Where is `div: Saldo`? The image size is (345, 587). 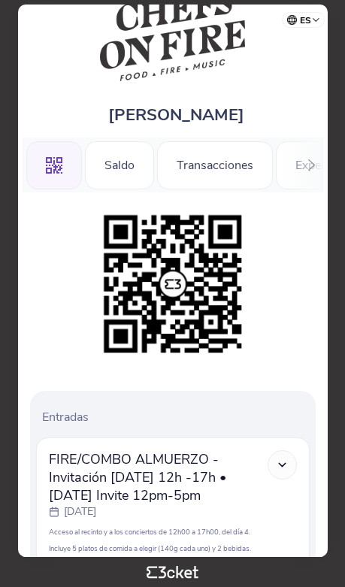 div: Saldo is located at coordinates (119, 165).